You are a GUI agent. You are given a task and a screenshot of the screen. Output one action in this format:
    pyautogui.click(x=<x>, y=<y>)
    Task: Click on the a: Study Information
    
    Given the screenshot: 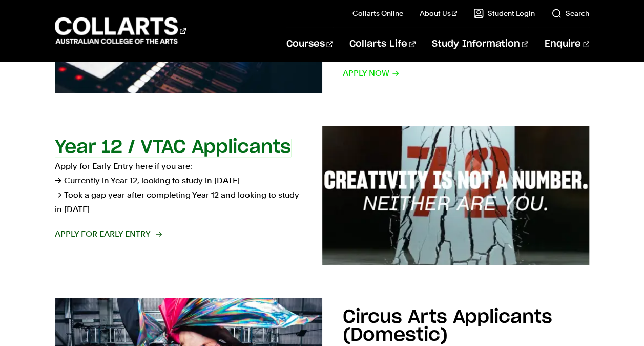 What is the action you would take?
    pyautogui.click(x=480, y=44)
    